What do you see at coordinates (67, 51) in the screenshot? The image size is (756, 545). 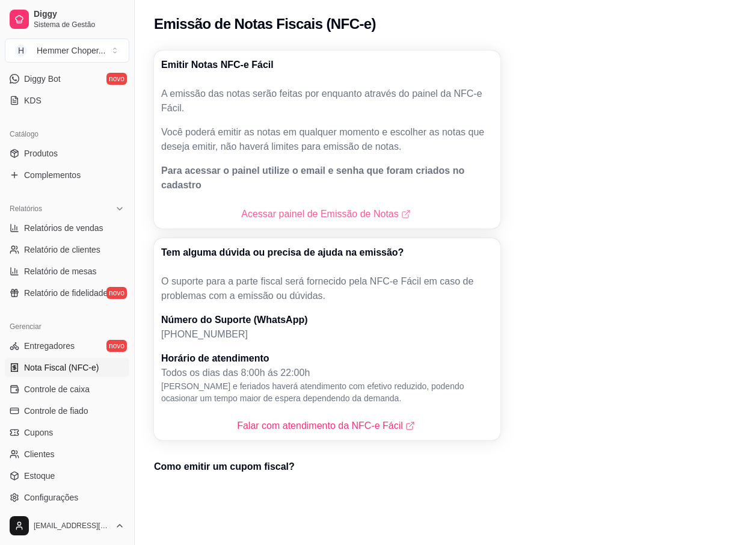 I see `button: Select a team` at bounding box center [67, 51].